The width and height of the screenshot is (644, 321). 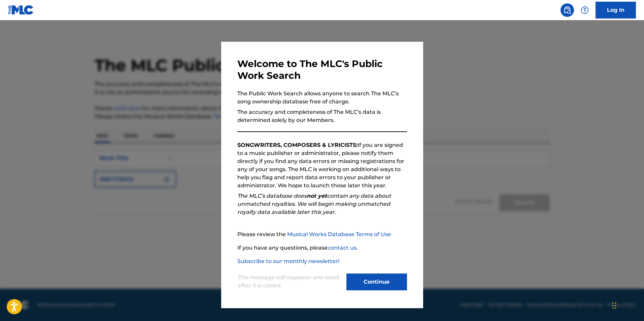 What do you see at coordinates (616, 10) in the screenshot?
I see `a: Log In` at bounding box center [616, 10].